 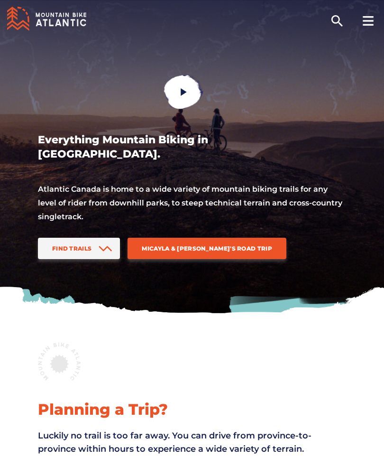 What do you see at coordinates (59, 362) in the screenshot?
I see `img: MTB Atlantic badge` at bounding box center [59, 362].